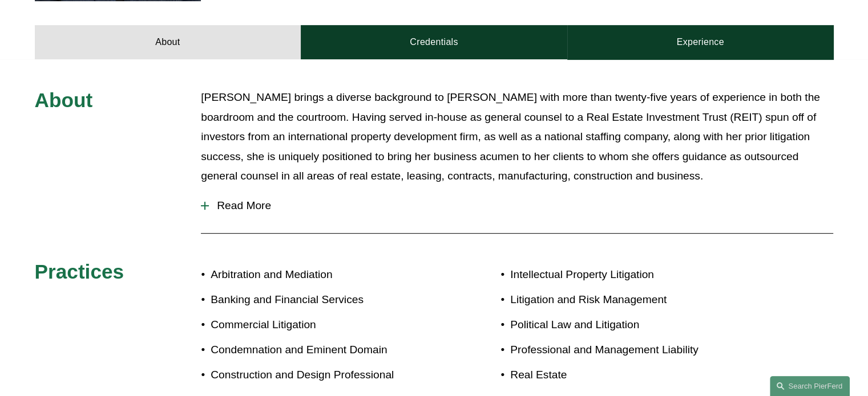  I want to click on p: Litigation and Risk Management, so click(638, 300).